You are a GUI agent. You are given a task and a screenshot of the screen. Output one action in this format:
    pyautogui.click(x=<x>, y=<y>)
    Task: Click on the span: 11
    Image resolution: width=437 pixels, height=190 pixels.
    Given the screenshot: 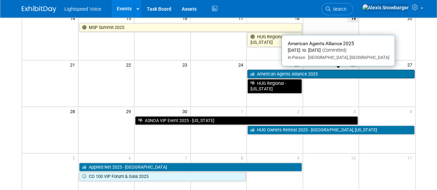 What is the action you would take?
    pyautogui.click(x=411, y=158)
    